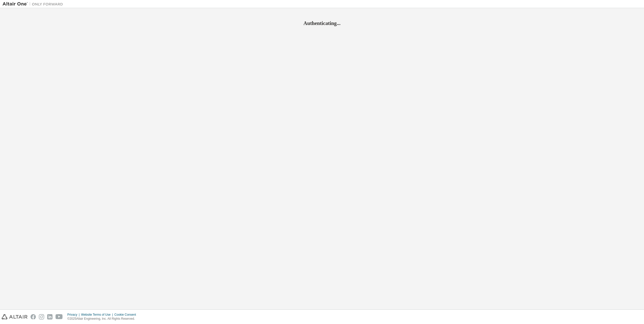  What do you see at coordinates (74, 315) in the screenshot?
I see `div: Privacy` at bounding box center [74, 315].